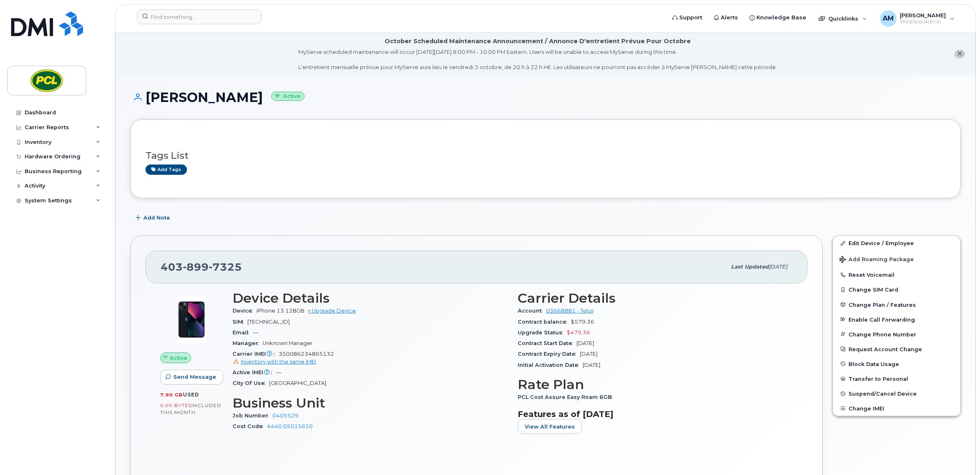 This screenshot has width=980, height=475. What do you see at coordinates (569, 310) in the screenshot?
I see `a: 03668881 - Telus` at bounding box center [569, 310].